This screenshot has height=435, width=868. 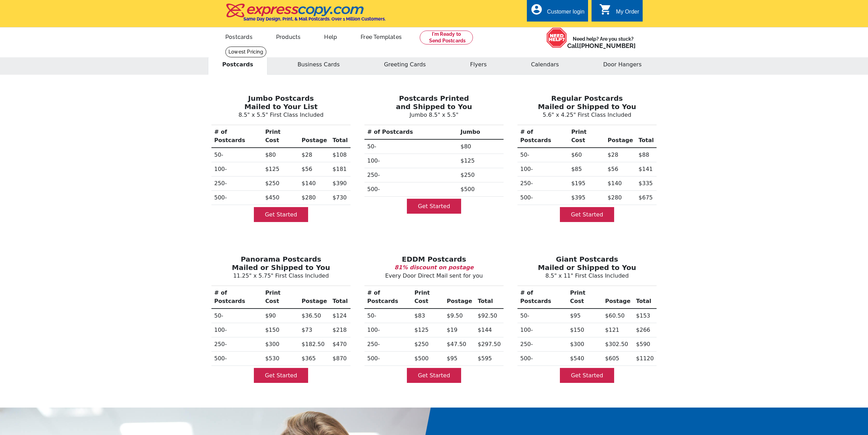 What do you see at coordinates (585, 358) in the screenshot?
I see `td: $540` at bounding box center [585, 358].